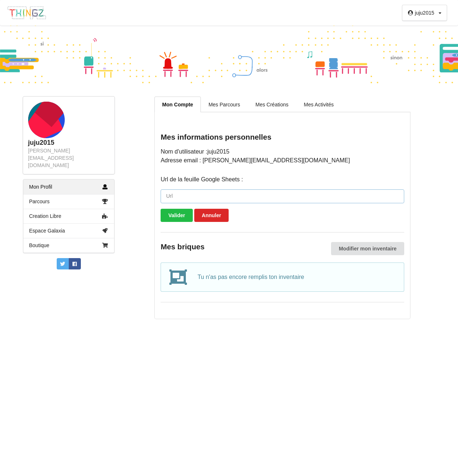 The image size is (458, 476). I want to click on a: Boutique, so click(69, 245).